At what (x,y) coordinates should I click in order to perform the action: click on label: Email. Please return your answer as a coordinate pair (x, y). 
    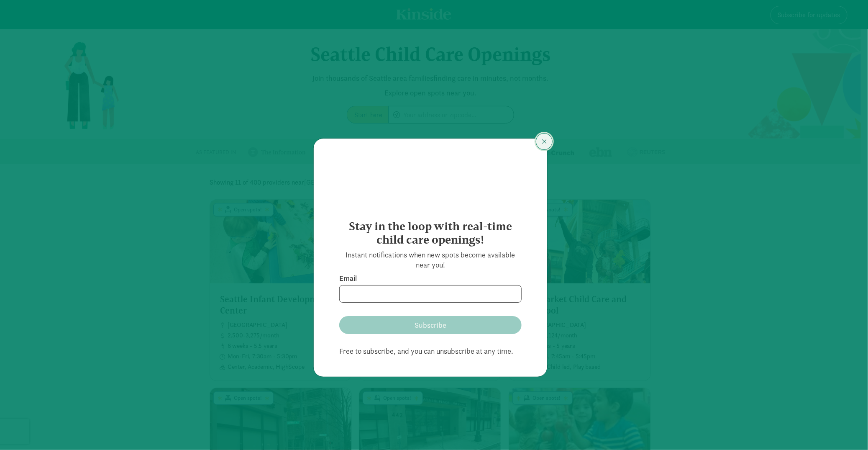
    Looking at the image, I should click on (430, 278).